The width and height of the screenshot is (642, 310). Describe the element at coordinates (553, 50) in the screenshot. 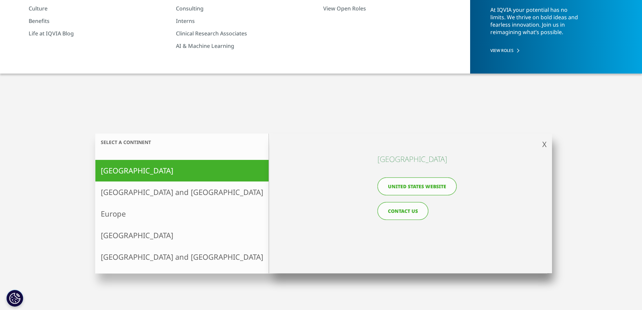

I see `a: VIEW ROLES` at that location.